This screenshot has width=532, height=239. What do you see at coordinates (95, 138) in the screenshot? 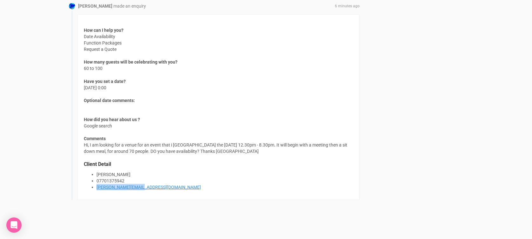
I see `strong: Comments` at bounding box center [95, 138].